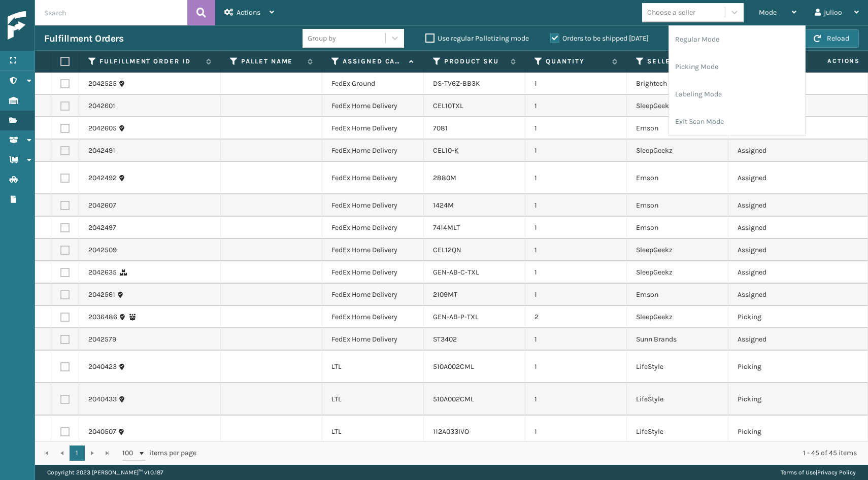  What do you see at coordinates (446, 227) in the screenshot?
I see `a: 7414MLT` at bounding box center [446, 227].